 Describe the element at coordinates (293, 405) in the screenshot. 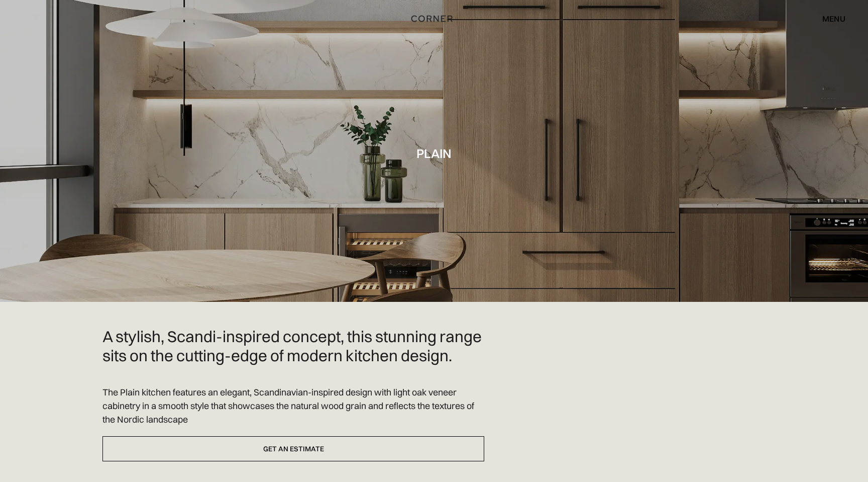

I see `p: The Plain kitchen features an elegant, Scandinavian-inspired design with light oak veneer cabinet...` at that location.